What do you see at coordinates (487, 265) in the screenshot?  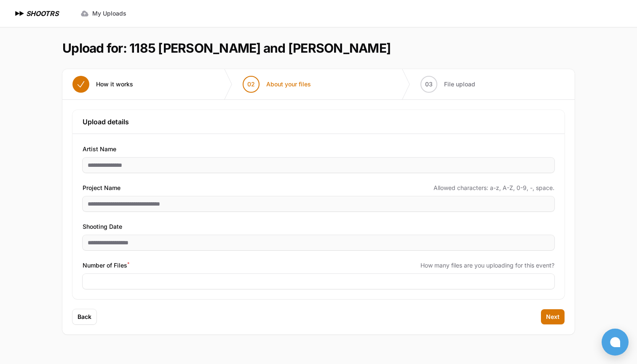 I see `span: How many files are you uploading for this event?` at bounding box center [487, 265].